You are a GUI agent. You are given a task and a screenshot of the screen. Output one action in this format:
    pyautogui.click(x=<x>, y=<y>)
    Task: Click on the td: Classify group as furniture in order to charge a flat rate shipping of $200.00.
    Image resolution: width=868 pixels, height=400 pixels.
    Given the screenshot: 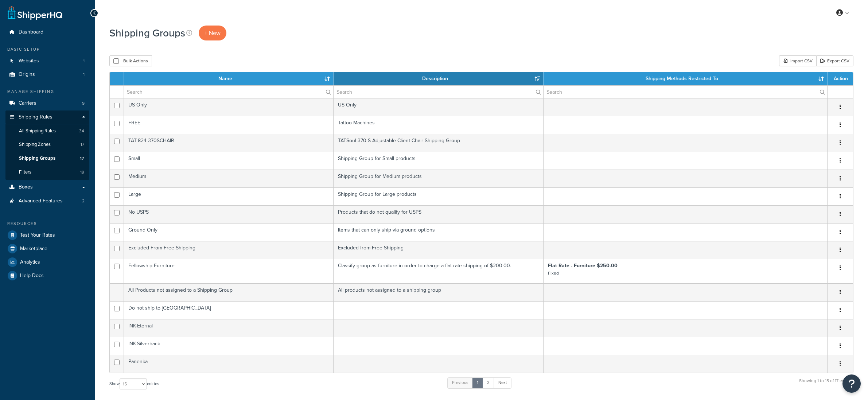 What is the action you would take?
    pyautogui.click(x=438, y=270)
    